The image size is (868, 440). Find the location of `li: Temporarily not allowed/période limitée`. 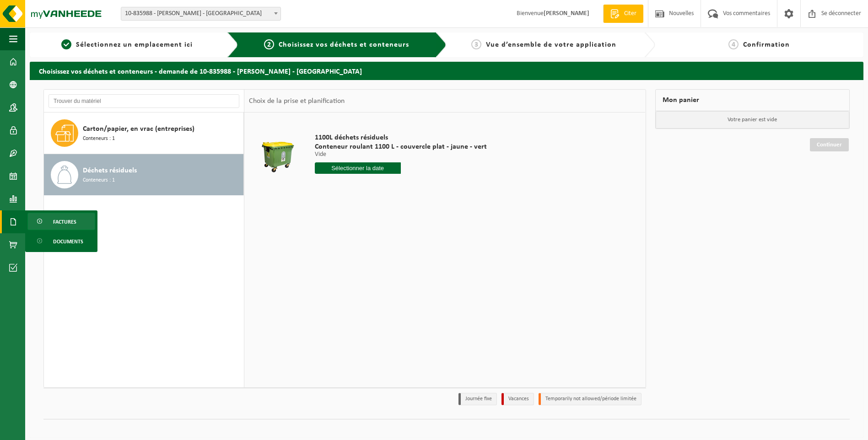

li: Temporarily not allowed/période limitée is located at coordinates (590, 399).